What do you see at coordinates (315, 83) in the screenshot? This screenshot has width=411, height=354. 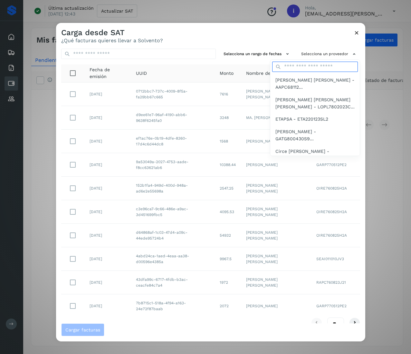 I see `div: Cecilia Lorena Andrade Pérez - AAPC681122D11` at bounding box center [315, 83].